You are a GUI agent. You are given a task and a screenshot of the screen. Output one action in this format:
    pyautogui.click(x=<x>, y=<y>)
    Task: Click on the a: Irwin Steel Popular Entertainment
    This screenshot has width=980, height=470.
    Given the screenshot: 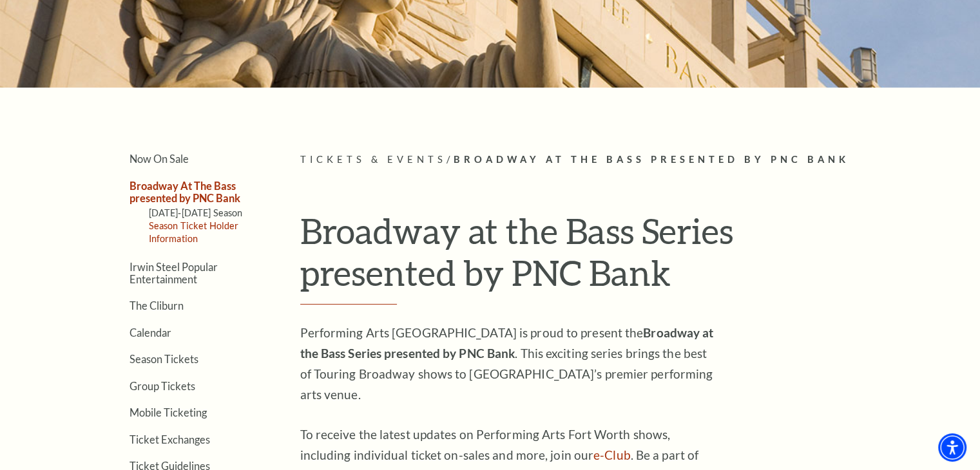 What is the action you would take?
    pyautogui.click(x=173, y=273)
    